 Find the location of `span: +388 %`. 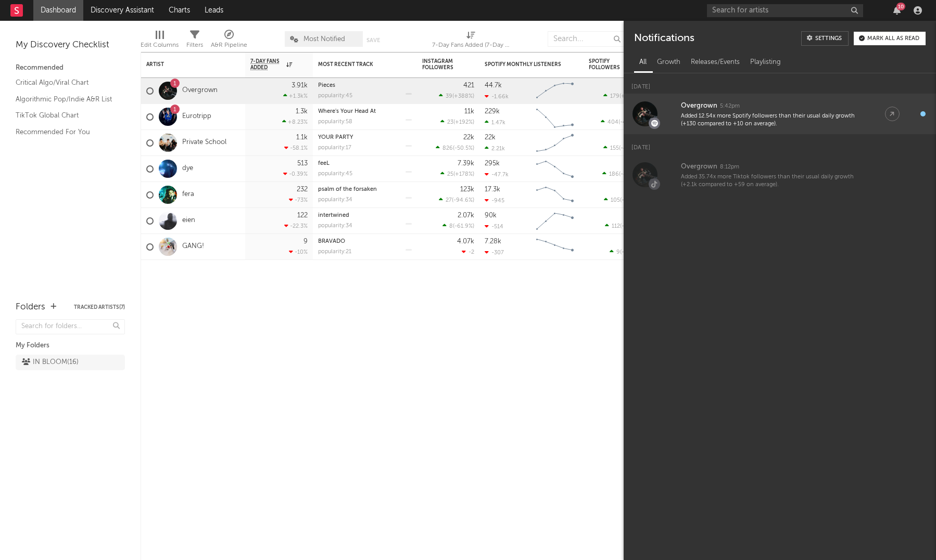

span: +388 % is located at coordinates (464, 96).